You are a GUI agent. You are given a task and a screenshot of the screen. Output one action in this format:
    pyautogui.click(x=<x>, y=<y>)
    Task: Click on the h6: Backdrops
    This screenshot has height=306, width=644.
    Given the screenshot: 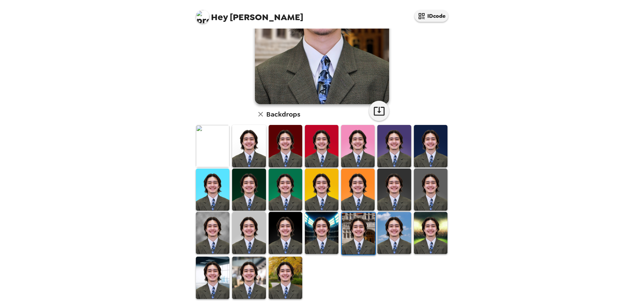 What is the action you would take?
    pyautogui.click(x=283, y=114)
    